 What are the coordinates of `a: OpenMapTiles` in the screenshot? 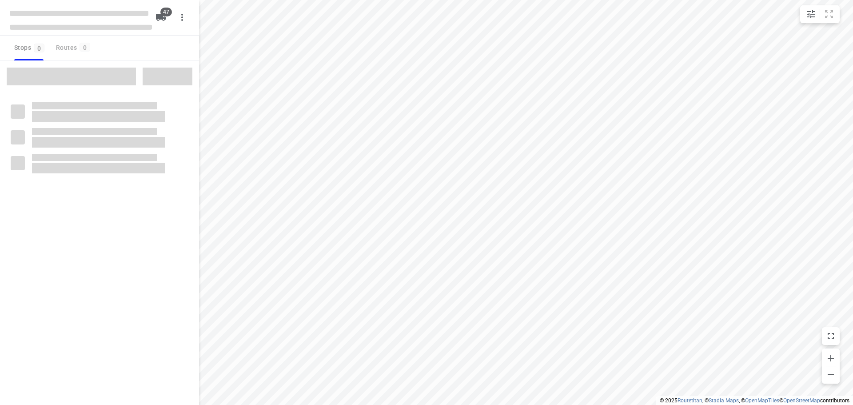 It's located at (762, 400).